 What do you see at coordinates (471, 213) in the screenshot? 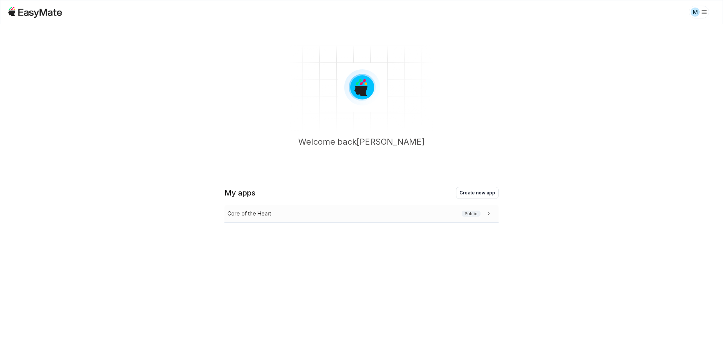
I see `span: Public` at bounding box center [471, 213].